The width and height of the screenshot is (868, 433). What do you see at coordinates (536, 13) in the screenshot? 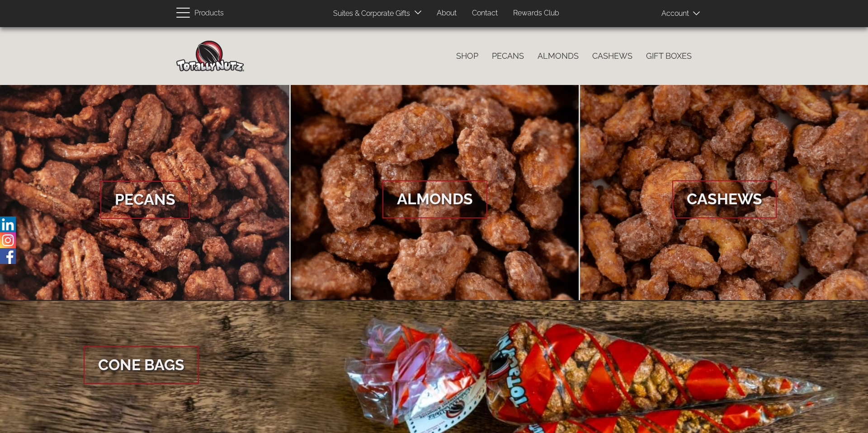
I see `a: Rewards Club` at bounding box center [536, 13].